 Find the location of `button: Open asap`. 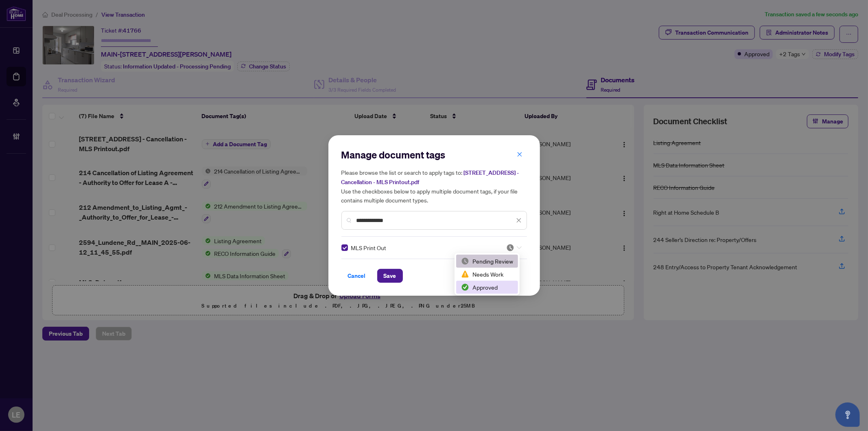

button: Open asap is located at coordinates (848, 415).